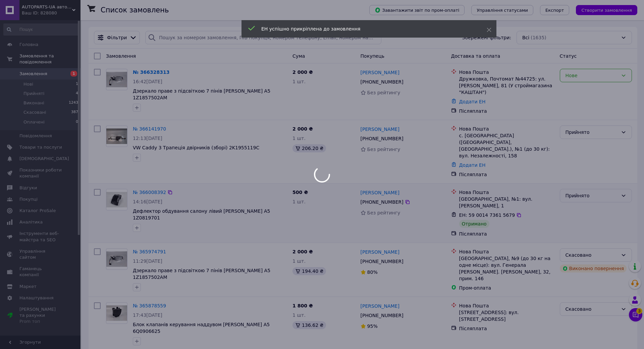 Image resolution: width=644 pixels, height=349 pixels. Describe the element at coordinates (196, 148) in the screenshot. I see `a: VW Caddy 3 Трапеція двірників (зборі) 2K1955119C` at that location.